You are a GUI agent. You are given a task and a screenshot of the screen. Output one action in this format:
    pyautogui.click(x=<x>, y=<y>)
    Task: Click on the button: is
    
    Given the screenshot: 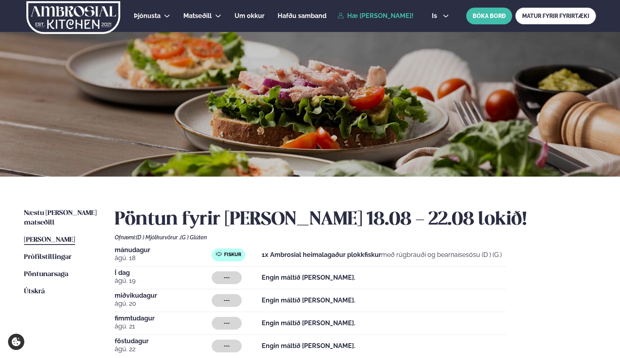 What is the action you would take?
    pyautogui.click(x=440, y=16)
    